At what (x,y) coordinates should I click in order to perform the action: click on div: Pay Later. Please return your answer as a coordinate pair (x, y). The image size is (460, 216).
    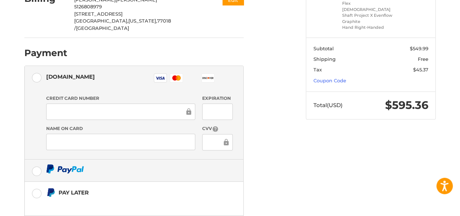
    Looking at the image, I should click on (128, 192).